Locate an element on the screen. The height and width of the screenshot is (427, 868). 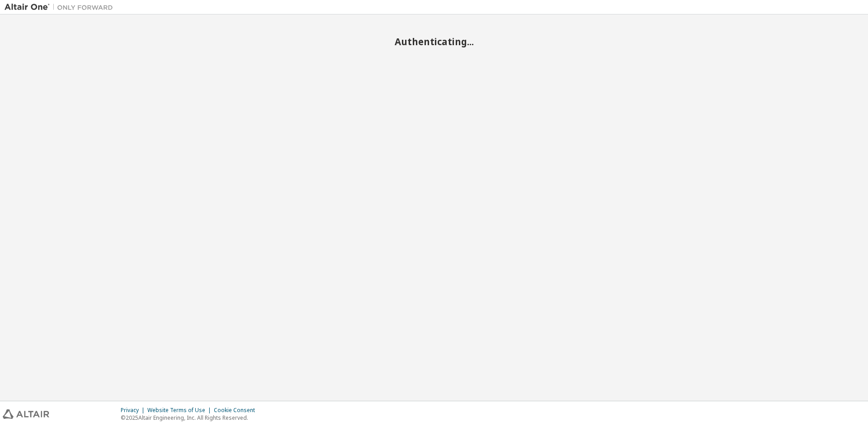
p: © 2025 Altair Engineering, Inc. All Rights Reserved. is located at coordinates (190, 417).